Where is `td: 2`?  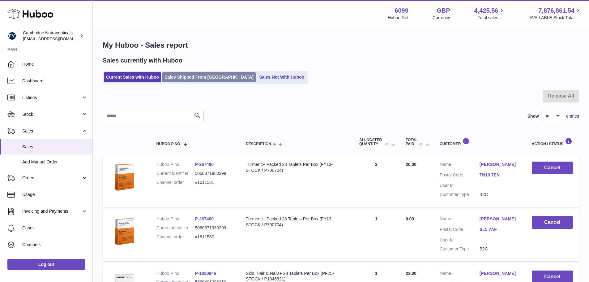 td: 2 is located at coordinates (376, 181).